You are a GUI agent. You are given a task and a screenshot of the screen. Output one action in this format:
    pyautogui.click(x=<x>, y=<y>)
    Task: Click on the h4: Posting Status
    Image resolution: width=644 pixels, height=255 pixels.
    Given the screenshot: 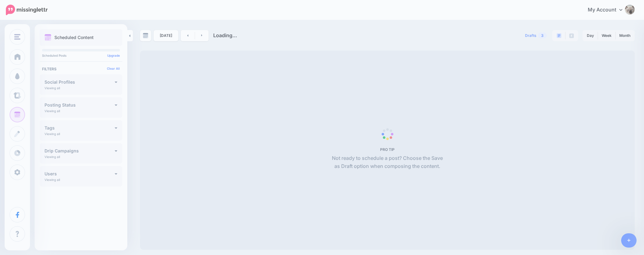 What is the action you would take?
    pyautogui.click(x=79, y=105)
    